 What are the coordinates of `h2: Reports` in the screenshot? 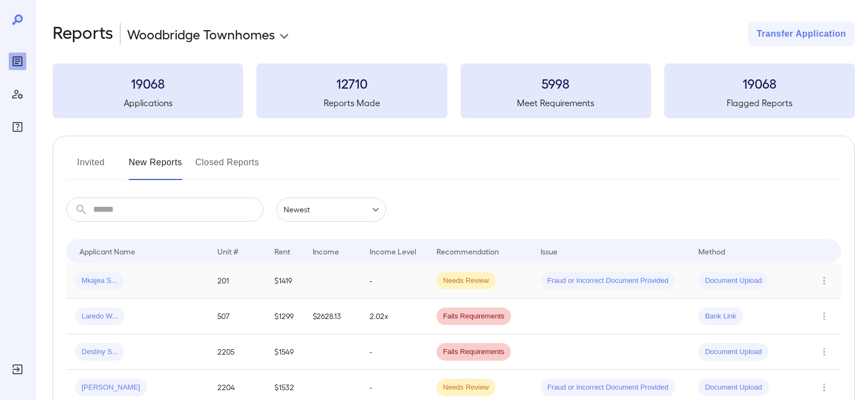 It's located at (83, 34).